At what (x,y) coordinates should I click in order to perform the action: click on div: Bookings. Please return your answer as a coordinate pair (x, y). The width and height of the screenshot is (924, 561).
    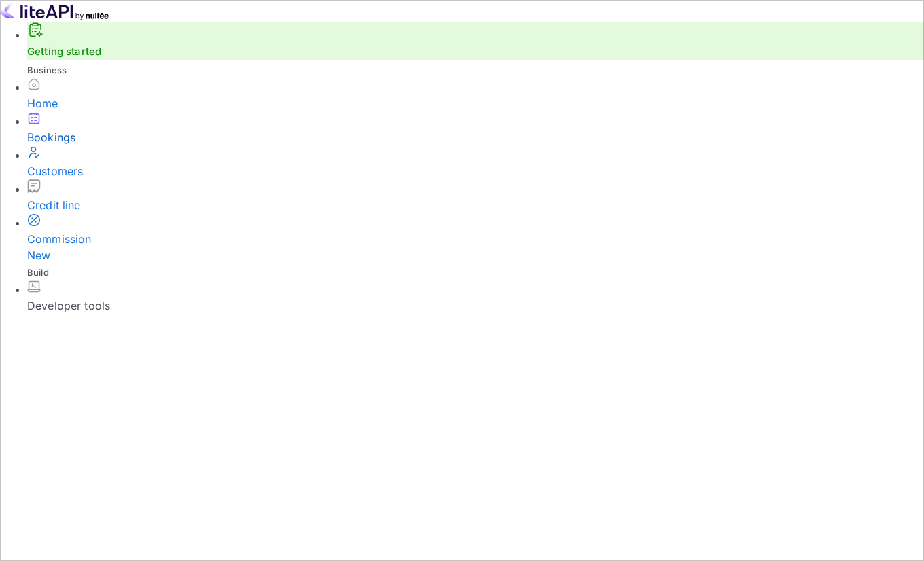
    Looking at the image, I should click on (476, 137).